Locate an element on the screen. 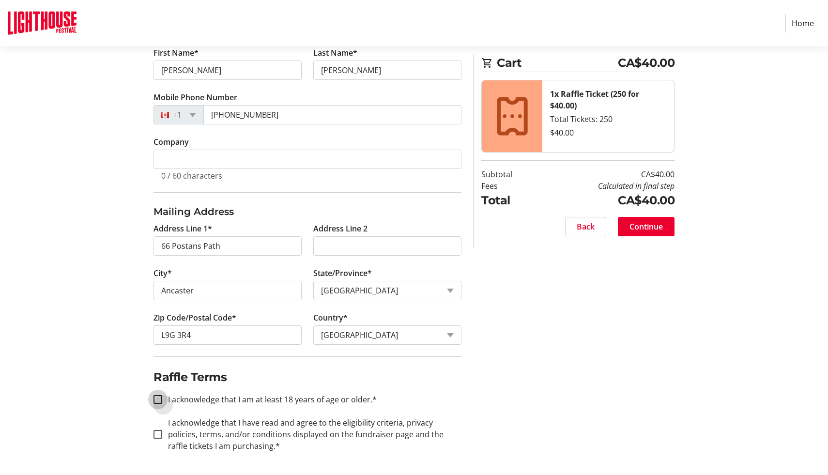 The image size is (828, 475). img: Lighthouse Festival's Logo is located at coordinates (42, 23).